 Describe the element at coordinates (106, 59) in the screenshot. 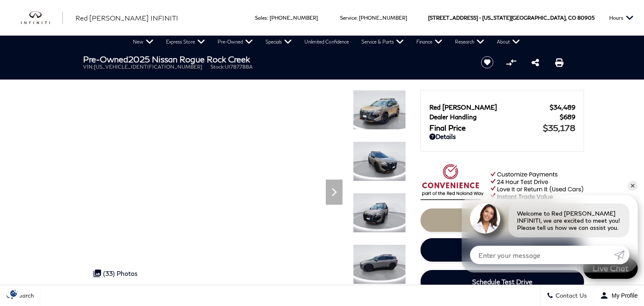

I see `strong: Pre-Owned` at that location.